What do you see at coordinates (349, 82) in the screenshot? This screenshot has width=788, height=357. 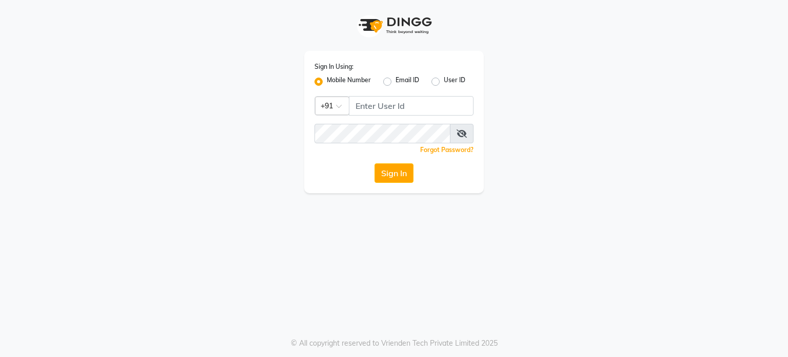 I see `label: Mobile Number` at bounding box center [349, 82].